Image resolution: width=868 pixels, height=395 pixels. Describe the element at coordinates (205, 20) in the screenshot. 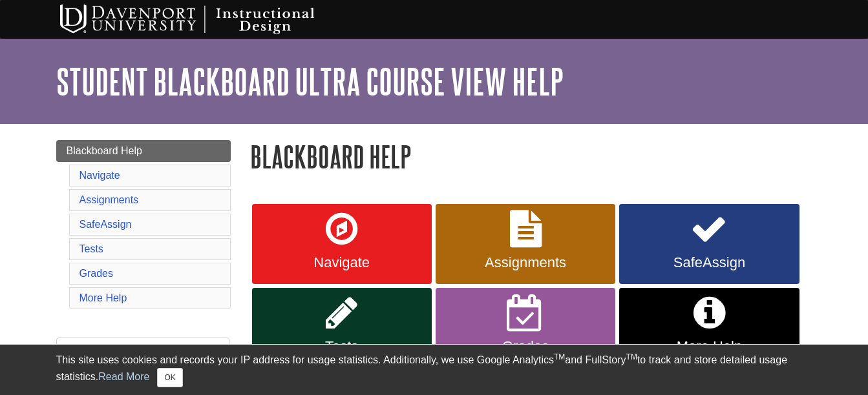

I see `img: Davenport University Instructional Design` at that location.